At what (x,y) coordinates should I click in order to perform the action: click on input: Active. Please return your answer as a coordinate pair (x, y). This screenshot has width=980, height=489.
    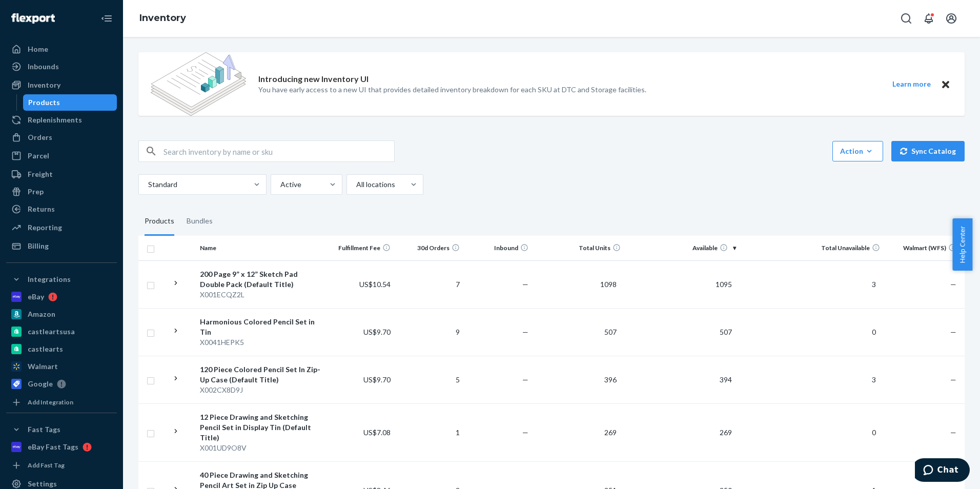
    Looking at the image, I should click on (280, 185).